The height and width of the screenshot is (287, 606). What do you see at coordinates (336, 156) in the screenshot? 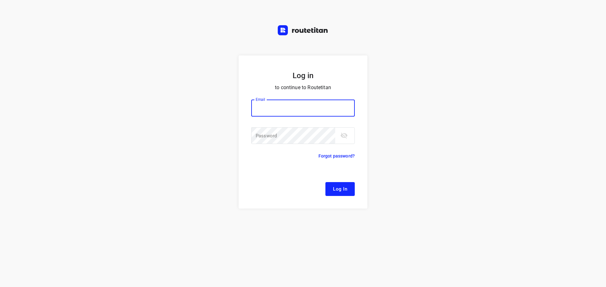
I see `p: Forgot password?` at bounding box center [336, 156].